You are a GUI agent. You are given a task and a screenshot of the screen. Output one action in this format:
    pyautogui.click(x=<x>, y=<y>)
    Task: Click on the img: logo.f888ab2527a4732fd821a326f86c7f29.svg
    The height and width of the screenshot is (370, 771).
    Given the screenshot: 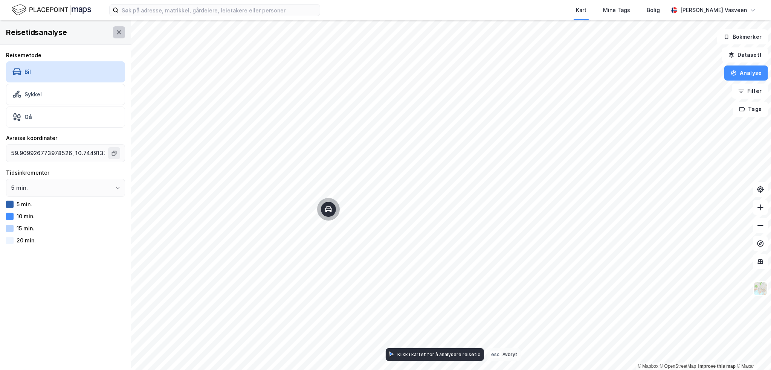 What is the action you would take?
    pyautogui.click(x=52, y=10)
    